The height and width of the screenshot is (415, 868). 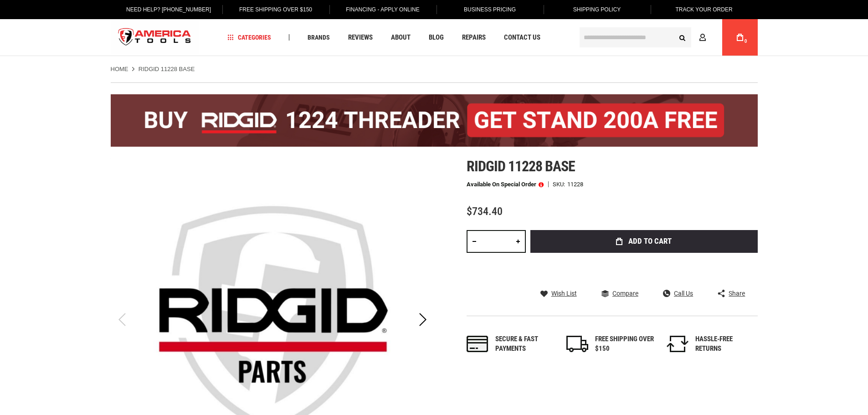 I want to click on a: Call Us, so click(x=678, y=294).